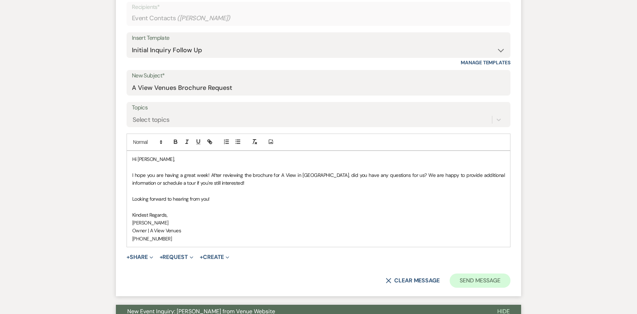  What do you see at coordinates (319, 76) in the screenshot?
I see `label: New Subject*` at bounding box center [319, 76].